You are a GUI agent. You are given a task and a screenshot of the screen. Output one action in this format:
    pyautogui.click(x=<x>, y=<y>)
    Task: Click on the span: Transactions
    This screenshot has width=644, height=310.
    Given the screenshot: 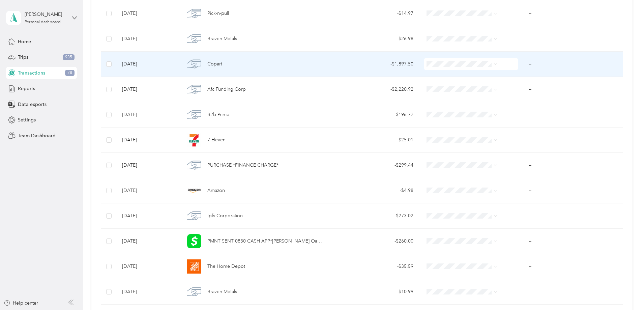 What is the action you would take?
    pyautogui.click(x=31, y=73)
    